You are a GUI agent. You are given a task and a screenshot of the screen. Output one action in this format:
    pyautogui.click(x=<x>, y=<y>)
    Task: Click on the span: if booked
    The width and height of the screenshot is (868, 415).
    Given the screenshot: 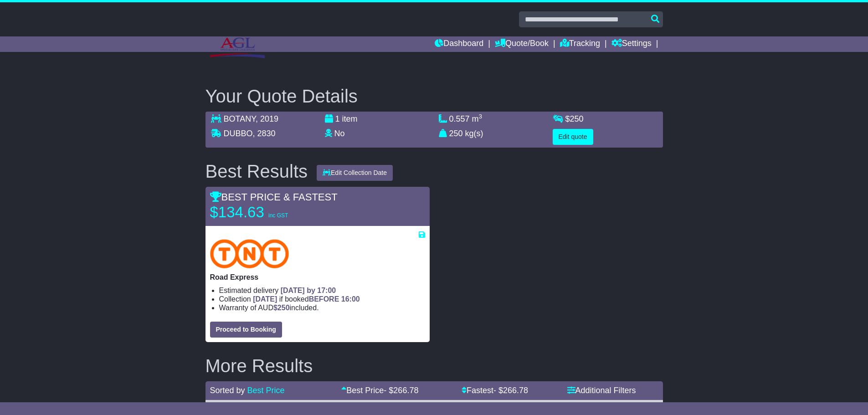 What is the action you would take?
    pyautogui.click(x=306, y=299)
    